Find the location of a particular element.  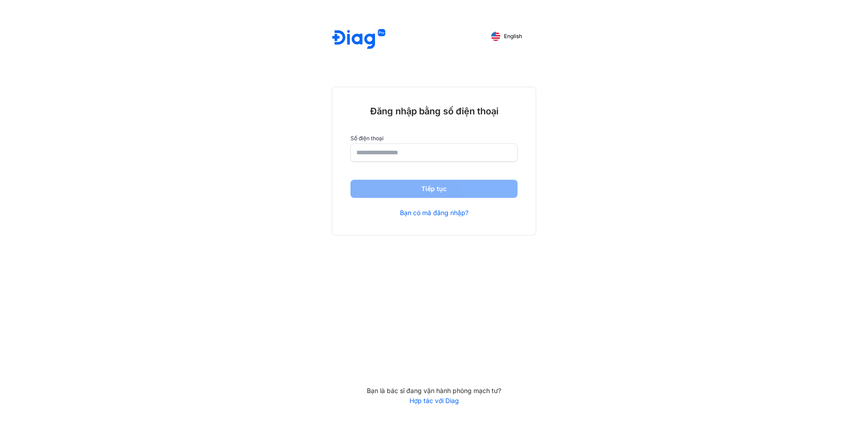

img: English is located at coordinates (496, 36).